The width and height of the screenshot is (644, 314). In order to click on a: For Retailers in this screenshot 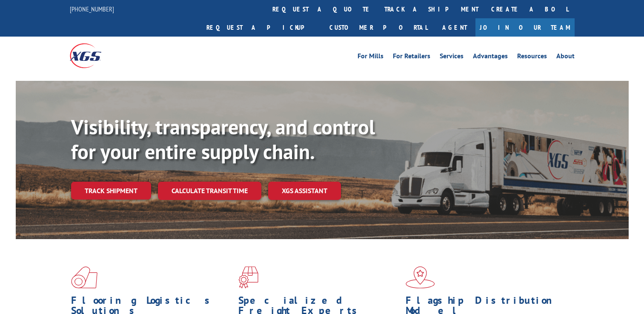, I will do `click(411, 57)`.